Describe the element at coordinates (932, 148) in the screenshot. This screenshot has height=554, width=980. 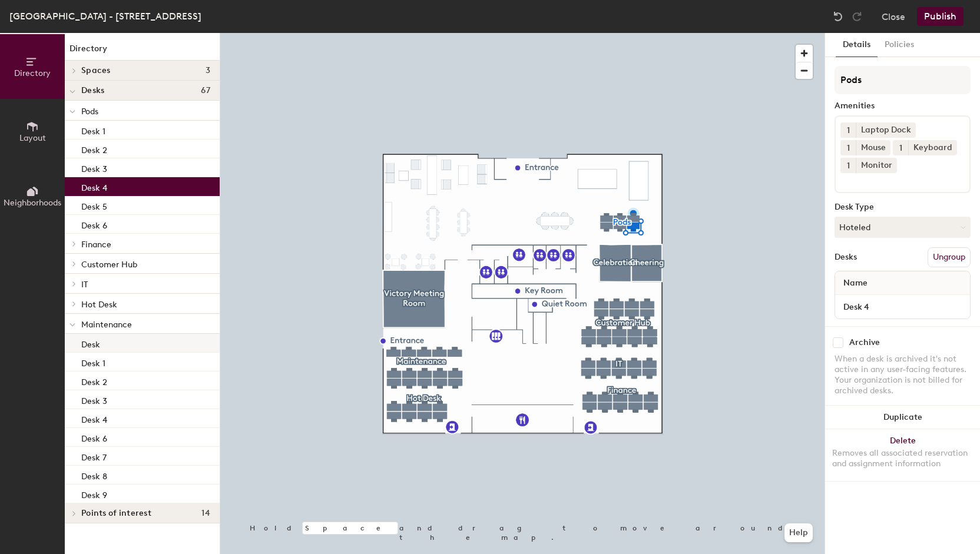
I see `div: Keyboard` at that location.